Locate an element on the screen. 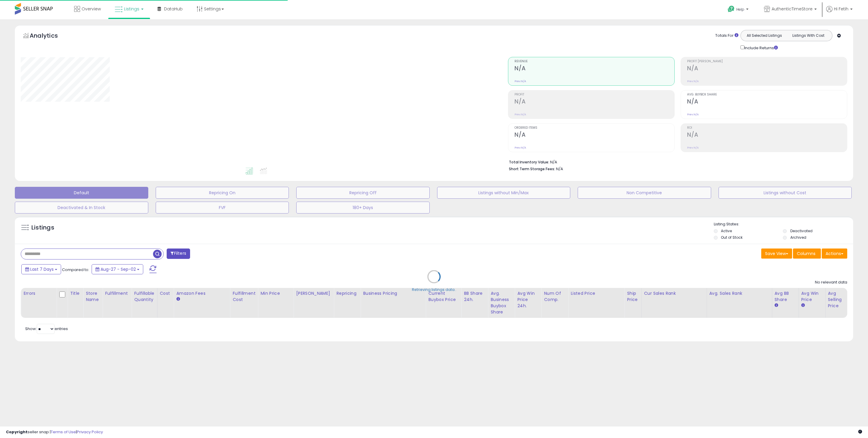 Image resolution: width=868 pixels, height=438 pixels. h5: Analytics is located at coordinates (49, 36).